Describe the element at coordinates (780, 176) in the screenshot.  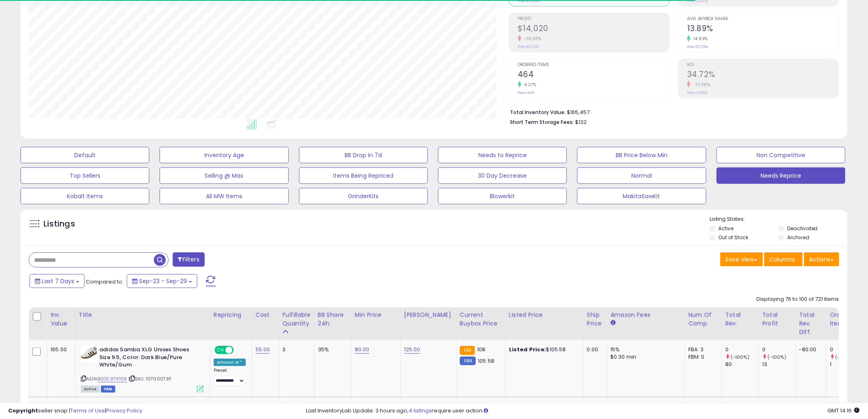
I see `button: Needs Reprice` at that location.